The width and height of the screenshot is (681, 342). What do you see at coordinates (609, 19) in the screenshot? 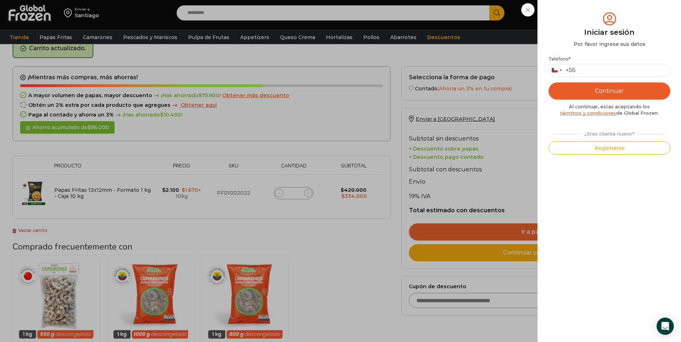
I see `img: tabler-icon-user-circle.svg` at bounding box center [609, 19].